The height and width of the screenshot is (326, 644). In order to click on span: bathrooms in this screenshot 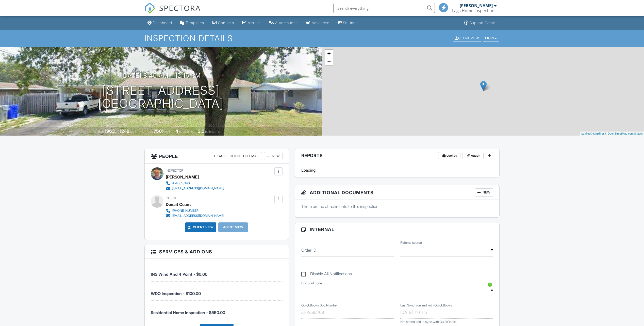, I will do `click(212, 131)`.